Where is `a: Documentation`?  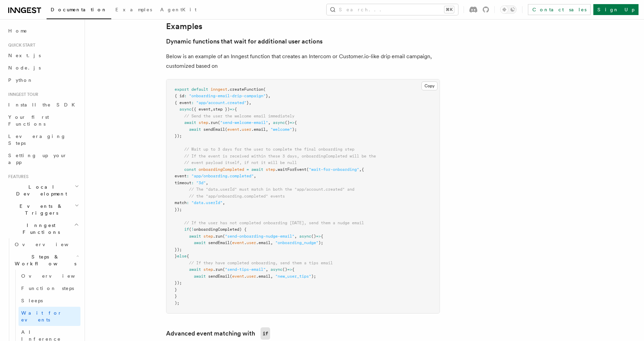
a: Documentation is located at coordinates (78, 10).